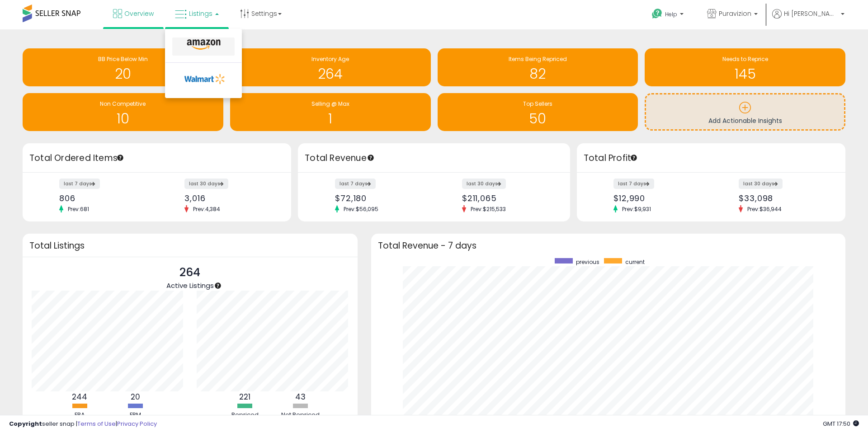 Image resolution: width=868 pixels, height=433 pixels. Describe the element at coordinates (711, 158) in the screenshot. I see `h3: Total Profit` at that location.